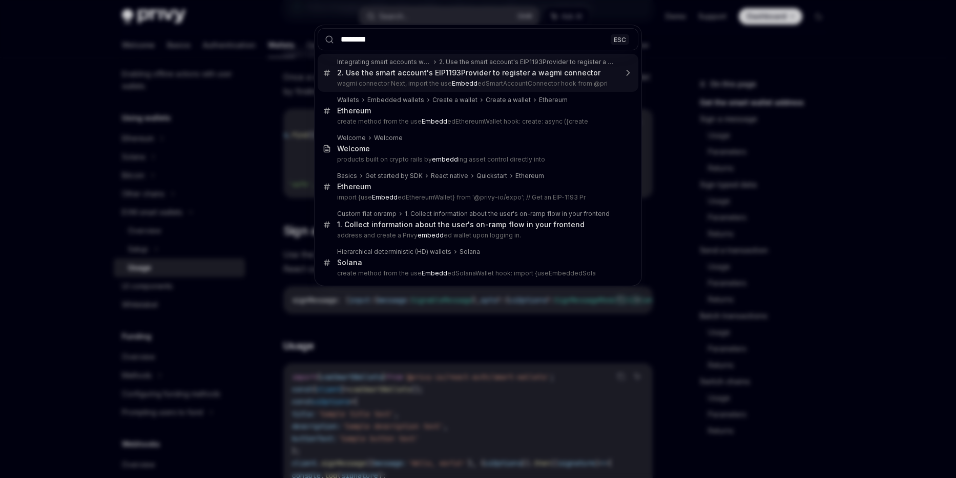 The width and height of the screenshot is (956, 478). I want to click on div: Wallets, so click(348, 100).